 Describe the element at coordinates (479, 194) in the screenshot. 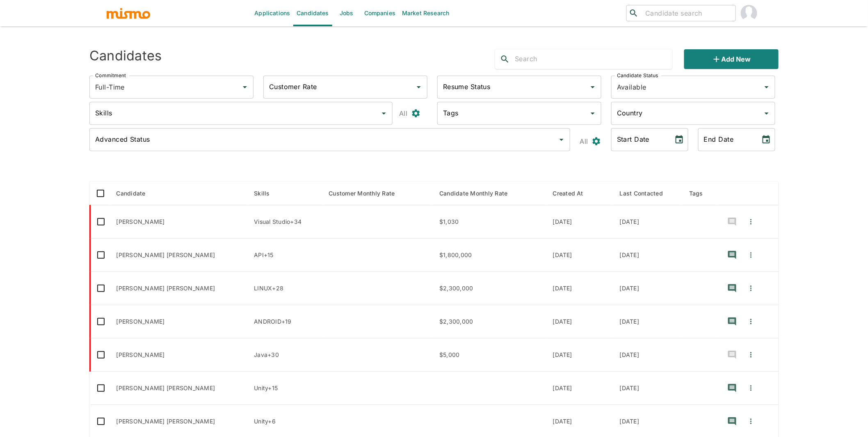

I see `span: Candidate Monthly Rate` at that location.